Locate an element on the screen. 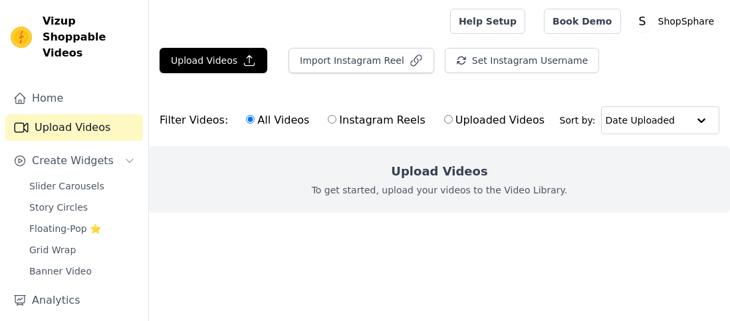 Image resolution: width=730 pixels, height=321 pixels. button: Upload Videos is located at coordinates (213, 60).